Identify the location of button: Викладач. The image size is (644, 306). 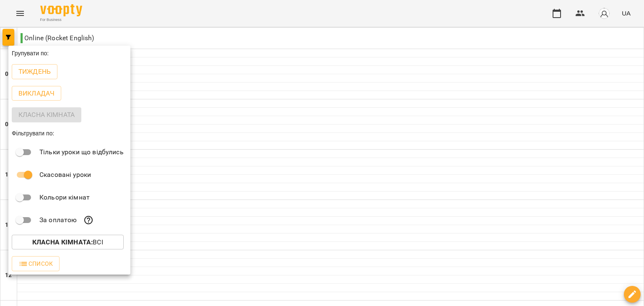
(36, 94).